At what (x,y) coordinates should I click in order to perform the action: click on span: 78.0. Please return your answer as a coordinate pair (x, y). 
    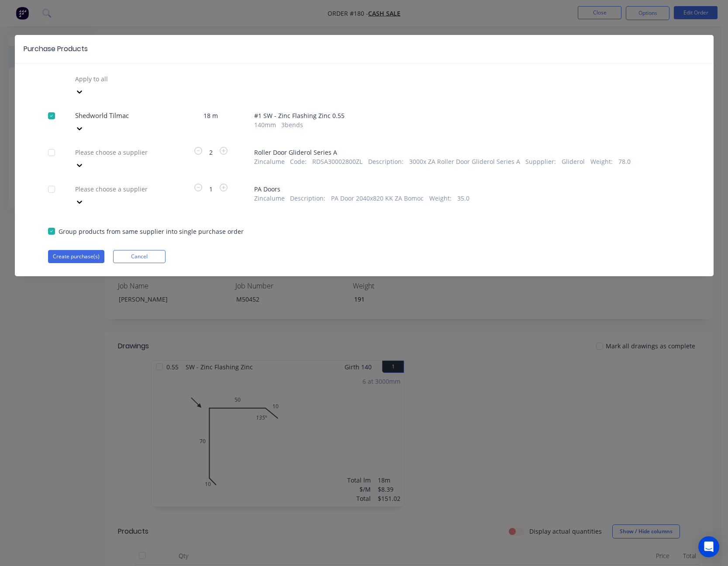
    Looking at the image, I should click on (625, 161).